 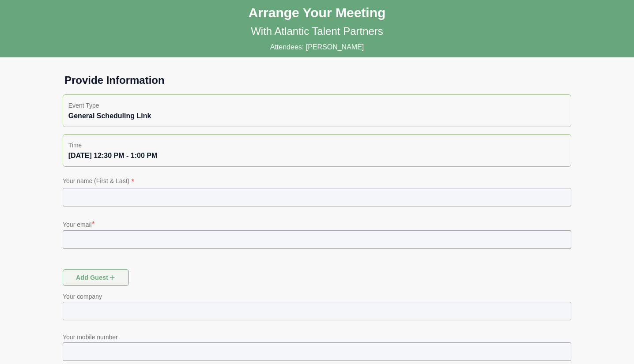 What do you see at coordinates (317, 80) in the screenshot?
I see `h1: Provide Information` at bounding box center [317, 80].